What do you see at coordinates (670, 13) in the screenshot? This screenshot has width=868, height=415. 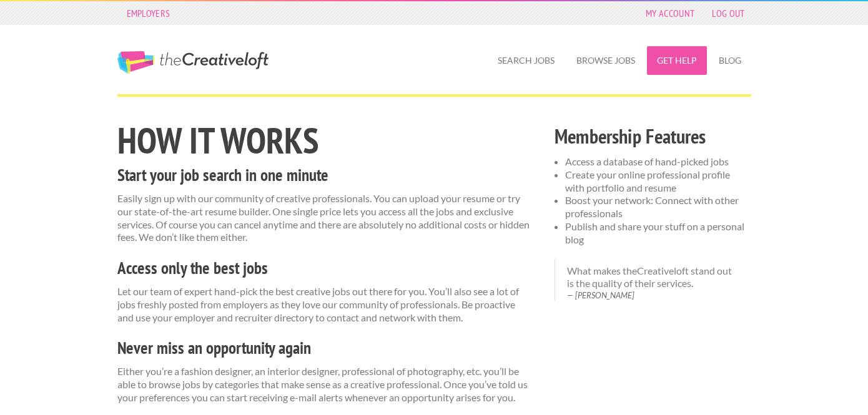 I see `a: My Account` at bounding box center [670, 13].